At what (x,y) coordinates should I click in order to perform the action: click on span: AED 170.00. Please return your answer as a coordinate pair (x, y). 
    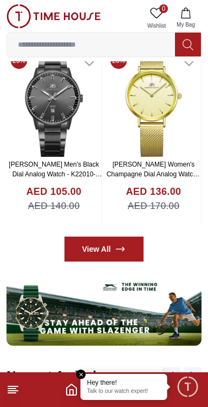
    Looking at the image, I should click on (154, 206).